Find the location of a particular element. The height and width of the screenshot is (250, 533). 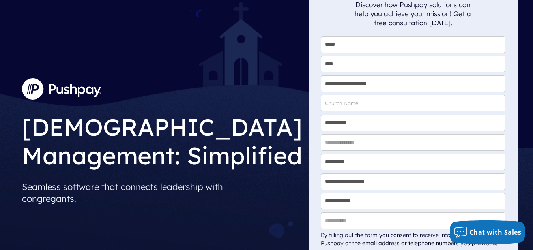

input: Church Name is located at coordinates (413, 103).